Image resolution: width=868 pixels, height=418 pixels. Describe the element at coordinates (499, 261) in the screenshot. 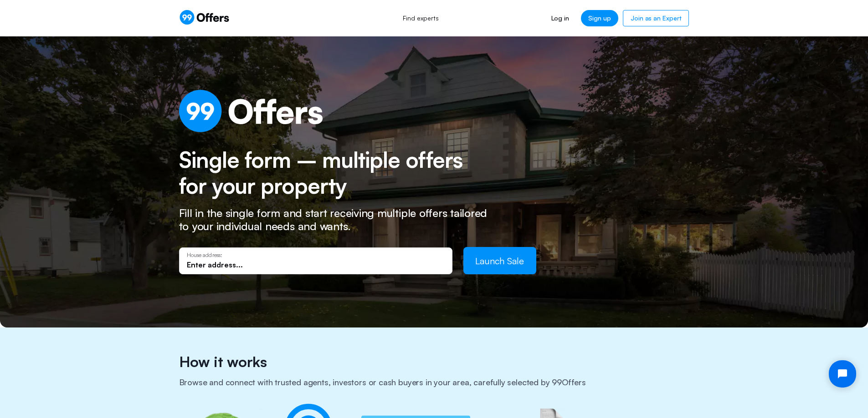

I see `span: Launch Sale` at that location.